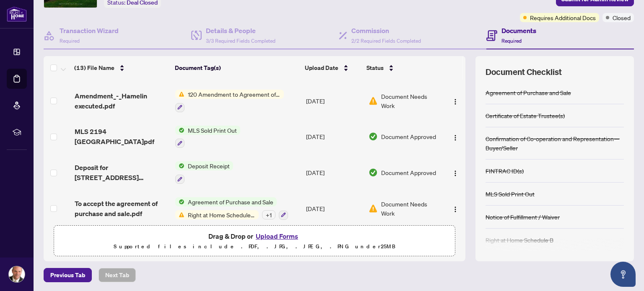  I want to click on button: Upload Forms, so click(277, 236).